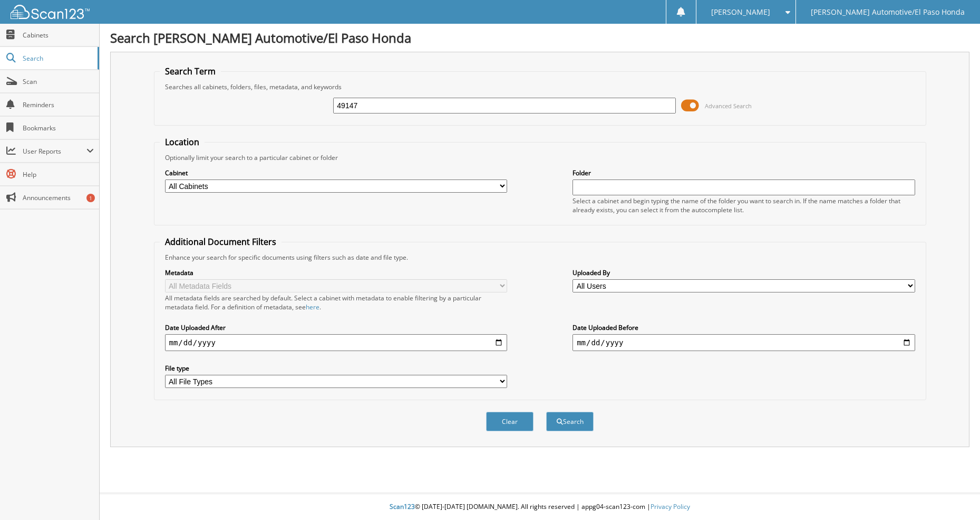 The width and height of the screenshot is (980, 520). I want to click on div: 1, so click(91, 198).